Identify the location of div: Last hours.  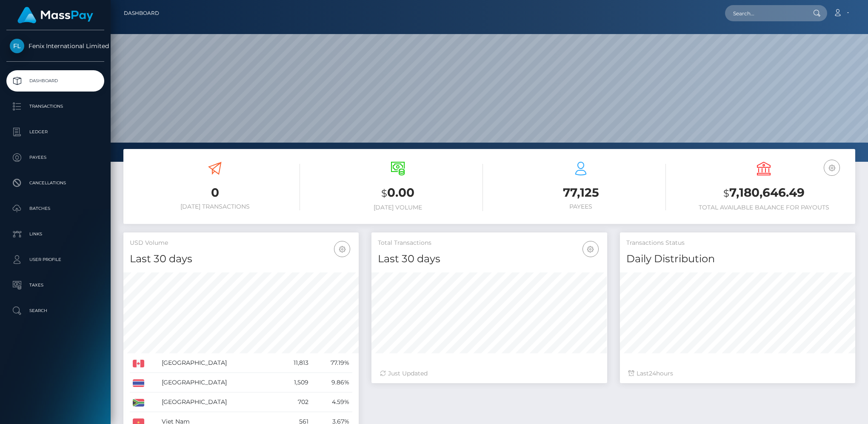
(738, 374).